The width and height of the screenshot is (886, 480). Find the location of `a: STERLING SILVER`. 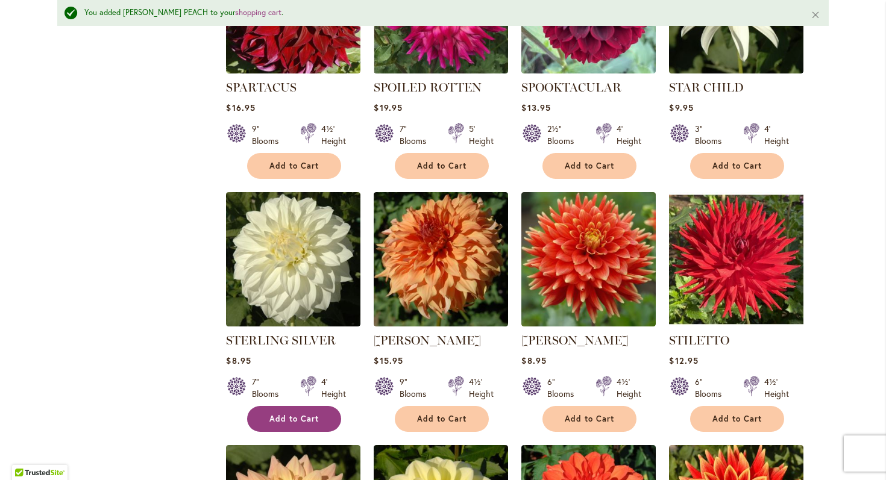

a: STERLING SILVER is located at coordinates (281, 341).